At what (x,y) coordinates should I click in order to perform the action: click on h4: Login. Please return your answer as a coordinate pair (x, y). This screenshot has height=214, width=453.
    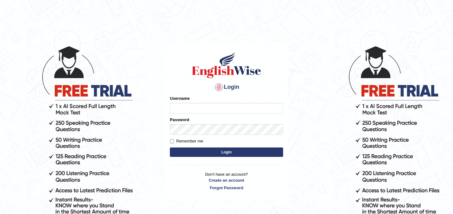
    Looking at the image, I should click on (226, 87).